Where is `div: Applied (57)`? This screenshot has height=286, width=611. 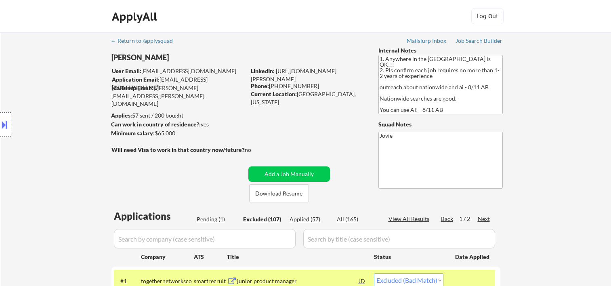
div: Applied (57) is located at coordinates (310, 219).